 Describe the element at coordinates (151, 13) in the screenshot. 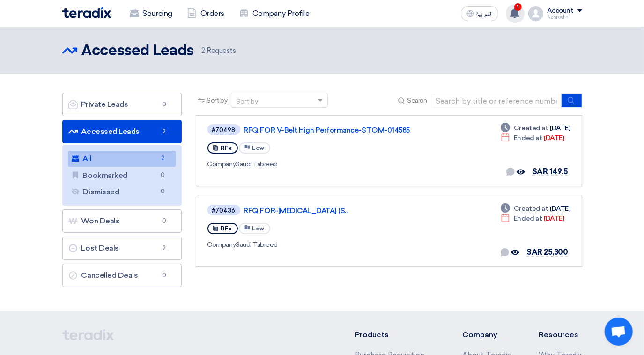

I see `a: Sourcing` at that location.